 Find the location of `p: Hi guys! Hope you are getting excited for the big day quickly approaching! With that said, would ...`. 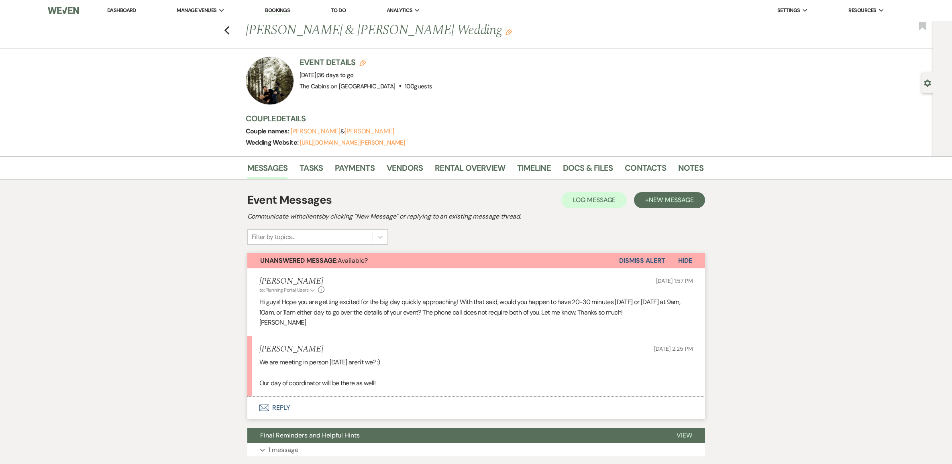

p: Hi guys! Hope you are getting excited for the big day quickly approaching! With that said, would ... is located at coordinates (476, 307).